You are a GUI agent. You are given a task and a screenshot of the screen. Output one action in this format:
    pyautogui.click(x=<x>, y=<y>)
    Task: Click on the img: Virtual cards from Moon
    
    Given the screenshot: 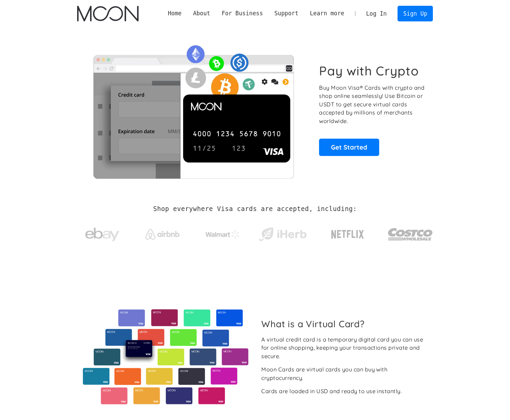 What is the action you would take?
    pyautogui.click(x=166, y=356)
    